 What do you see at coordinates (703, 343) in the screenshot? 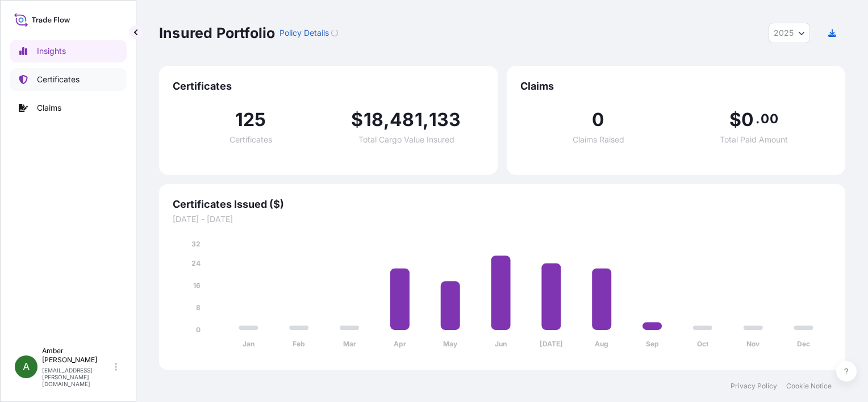
I see `tspan: Oct` at bounding box center [703, 343].